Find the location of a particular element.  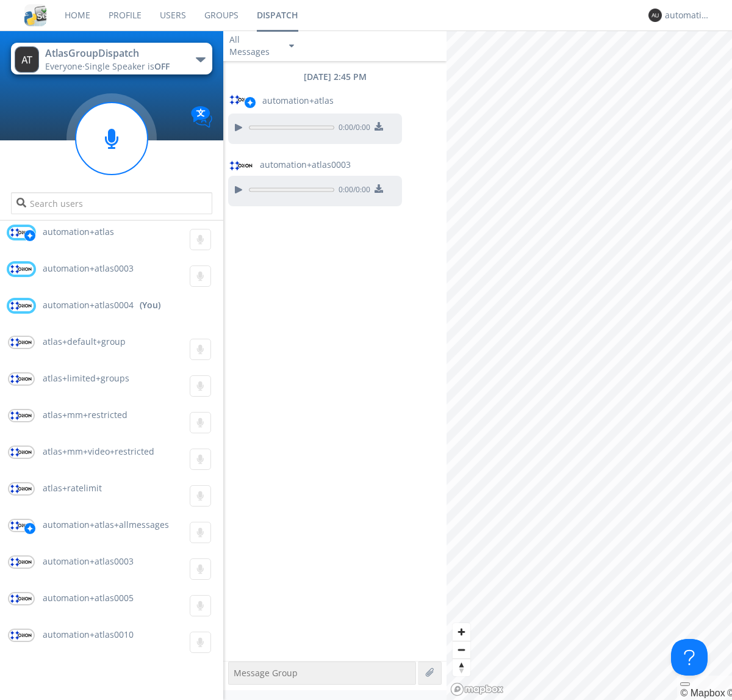

span: automation+atlas0004 is located at coordinates (88, 305).